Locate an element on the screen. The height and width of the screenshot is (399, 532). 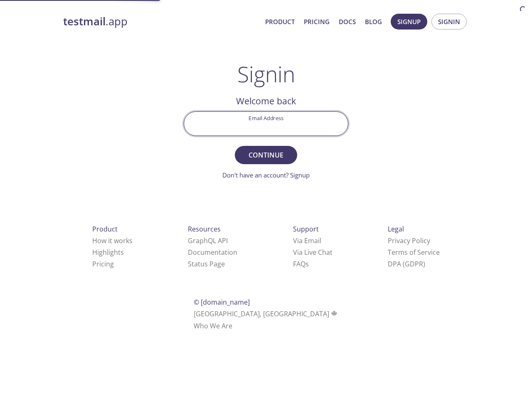
a: Blog is located at coordinates (373, 22).